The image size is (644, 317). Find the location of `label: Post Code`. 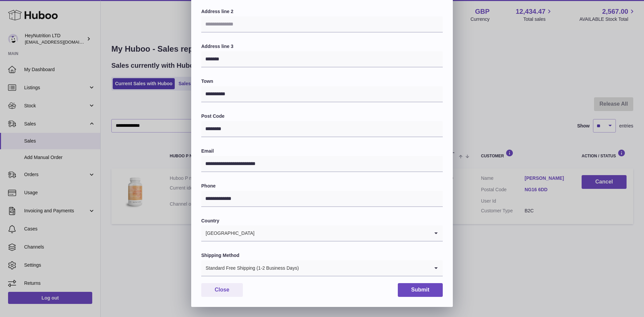

label: Post Code is located at coordinates (322, 116).